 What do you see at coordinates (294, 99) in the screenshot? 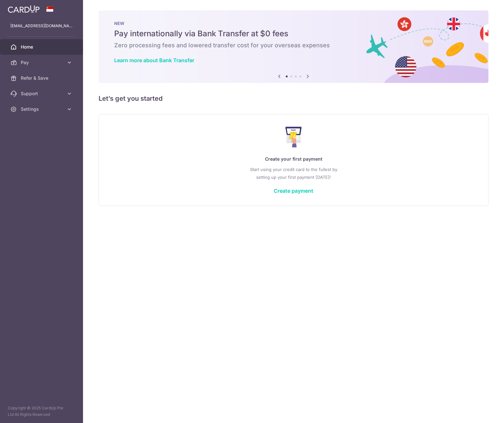
I see `h5: Let’s get you started` at bounding box center [294, 99].